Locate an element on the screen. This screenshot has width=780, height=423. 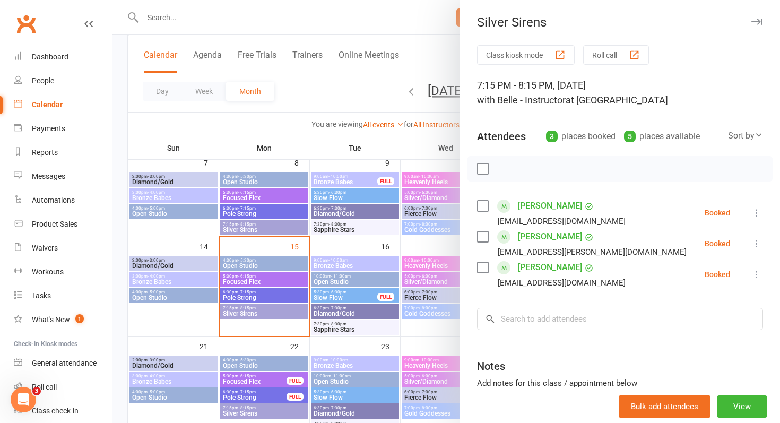
div: What's New is located at coordinates (51, 319).